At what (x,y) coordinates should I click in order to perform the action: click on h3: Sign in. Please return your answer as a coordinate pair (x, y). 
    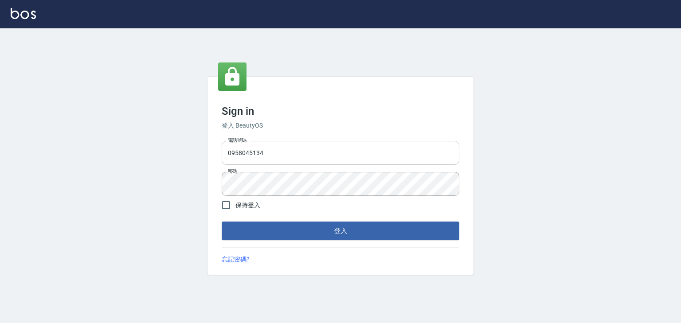
    Looking at the image, I should click on (340, 111).